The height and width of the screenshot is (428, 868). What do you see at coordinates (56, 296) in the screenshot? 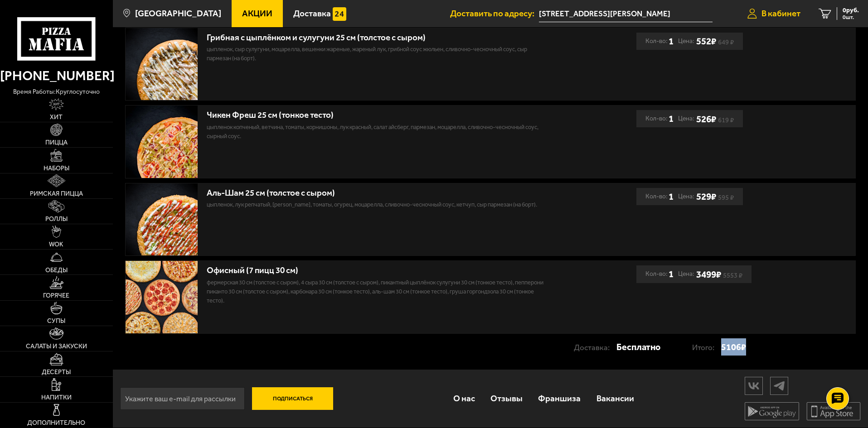
I see `span: Горячее` at bounding box center [56, 296].